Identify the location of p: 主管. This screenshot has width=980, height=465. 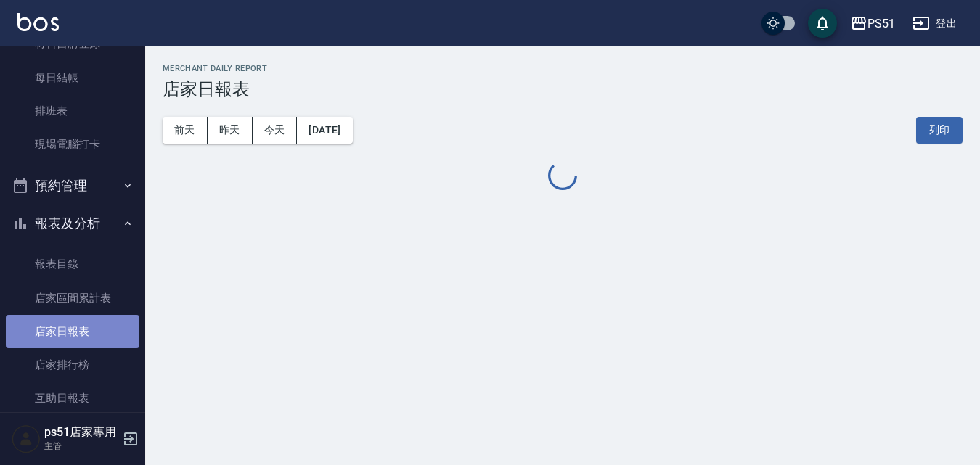
(82, 447).